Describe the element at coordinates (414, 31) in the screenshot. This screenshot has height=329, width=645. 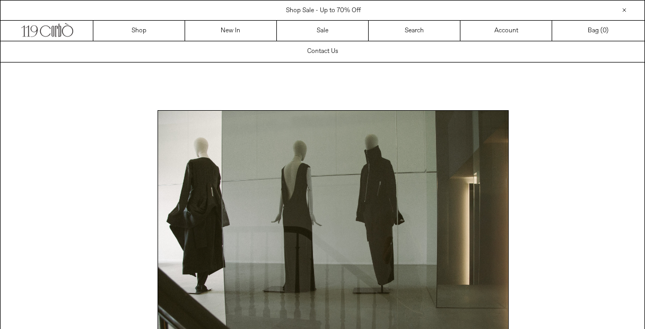
I see `a: Search` at that location.